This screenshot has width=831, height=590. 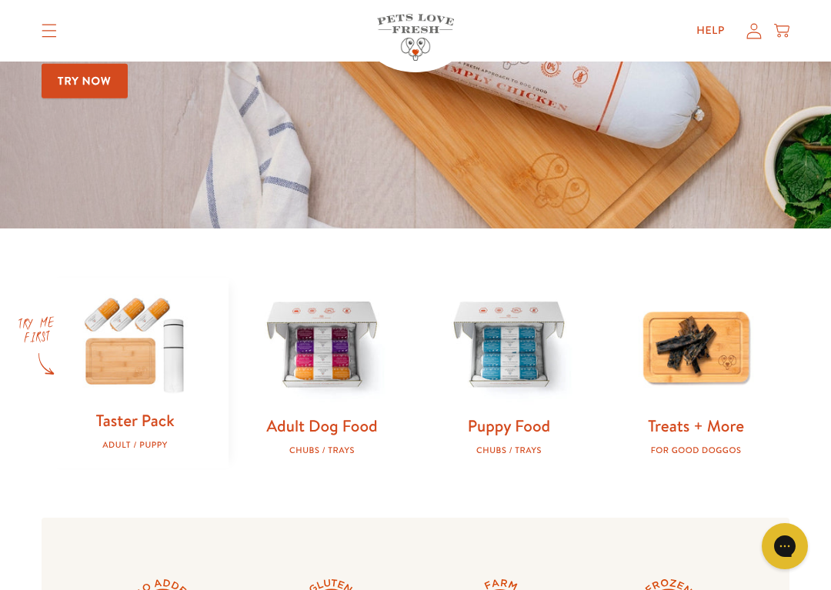 I want to click on img: Pets Love Fresh, so click(x=416, y=37).